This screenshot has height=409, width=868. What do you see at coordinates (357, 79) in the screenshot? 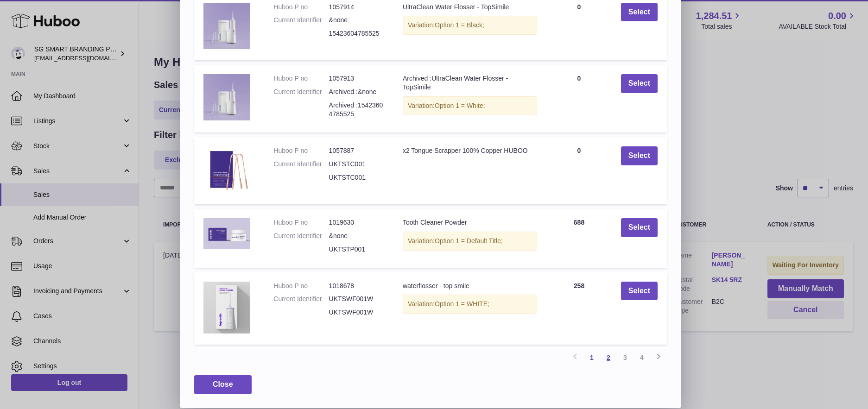
I see `dd: 1057913` at bounding box center [357, 79].